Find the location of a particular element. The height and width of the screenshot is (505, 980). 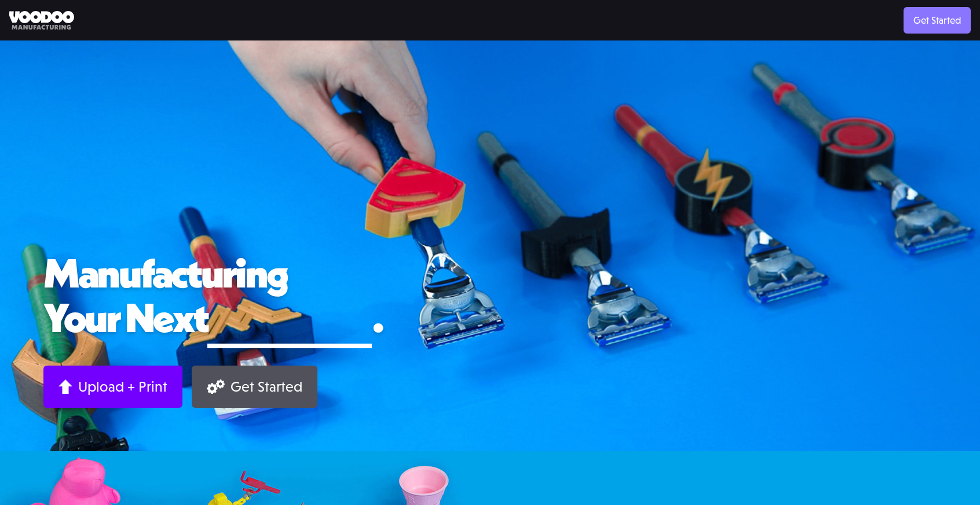

div: Upload + Print is located at coordinates (123, 387).